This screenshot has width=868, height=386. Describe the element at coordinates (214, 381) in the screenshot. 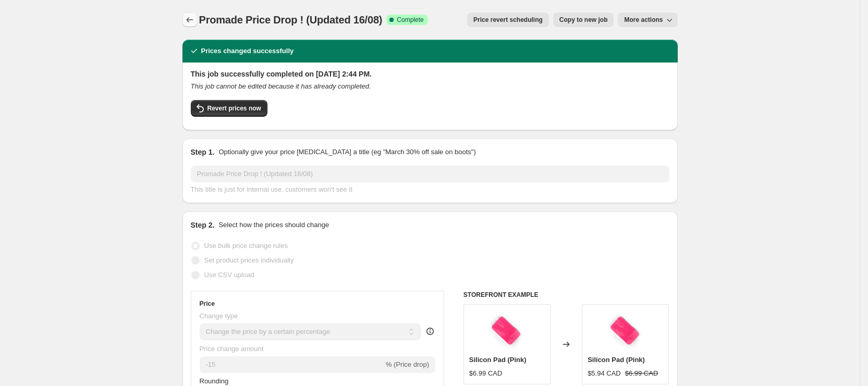

I see `span: Rounding` at that location.